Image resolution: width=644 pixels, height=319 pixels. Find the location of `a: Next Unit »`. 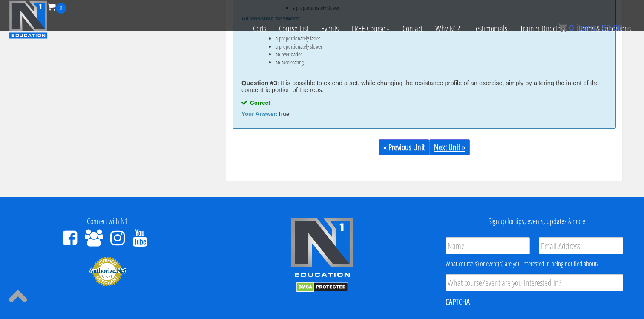

a: Next Unit » is located at coordinates (449, 148).